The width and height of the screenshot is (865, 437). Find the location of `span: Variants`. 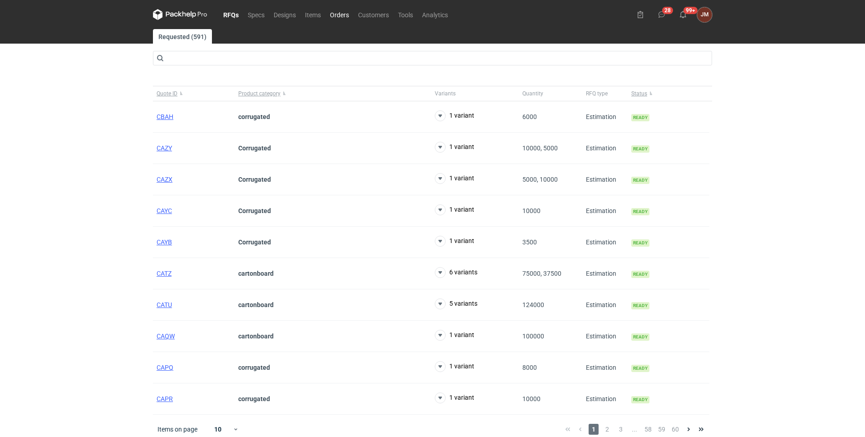

span: Variants is located at coordinates (445, 93).